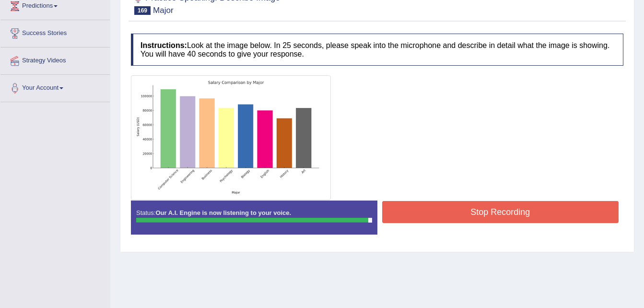  What do you see at coordinates (163, 10) in the screenshot?
I see `small: Major` at bounding box center [163, 10].